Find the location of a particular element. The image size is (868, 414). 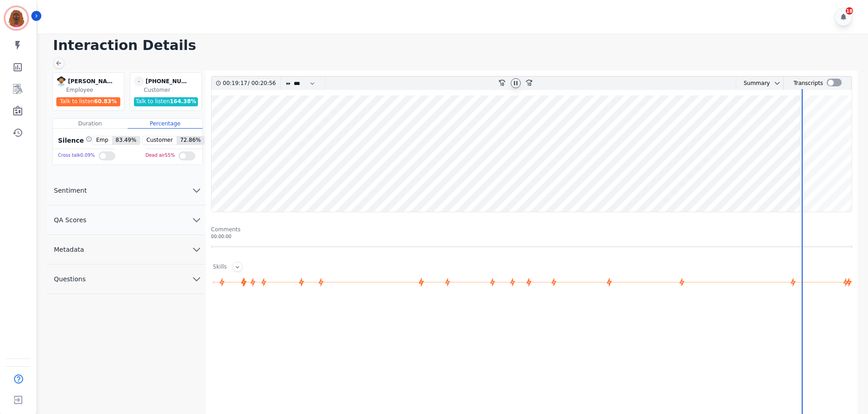

span: Questions is located at coordinates (70, 279).